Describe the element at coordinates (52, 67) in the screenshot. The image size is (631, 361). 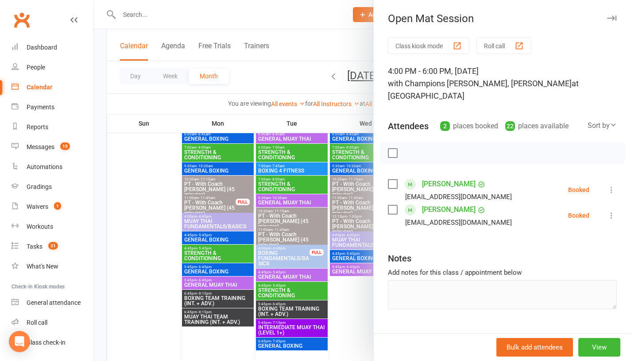
I see `a: People` at that location.